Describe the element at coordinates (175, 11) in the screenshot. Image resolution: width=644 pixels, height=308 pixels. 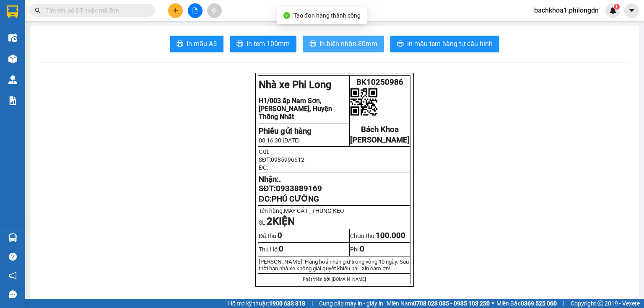
I see `button: plus` at that location.